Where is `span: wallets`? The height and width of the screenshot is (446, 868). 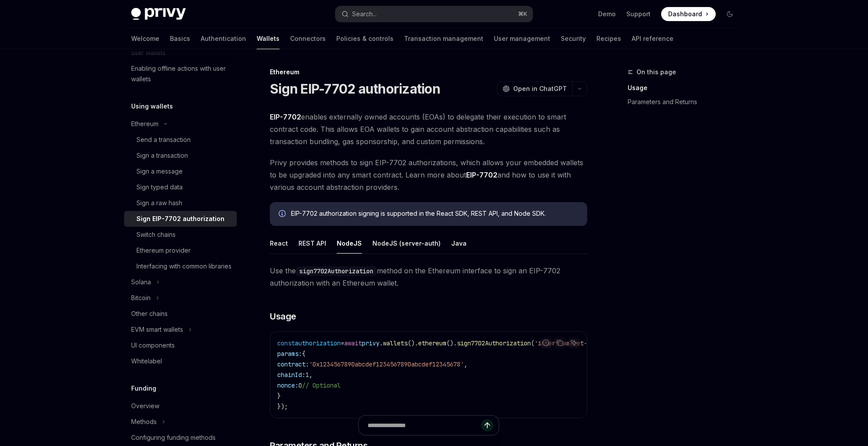 span: wallets is located at coordinates (395, 344).